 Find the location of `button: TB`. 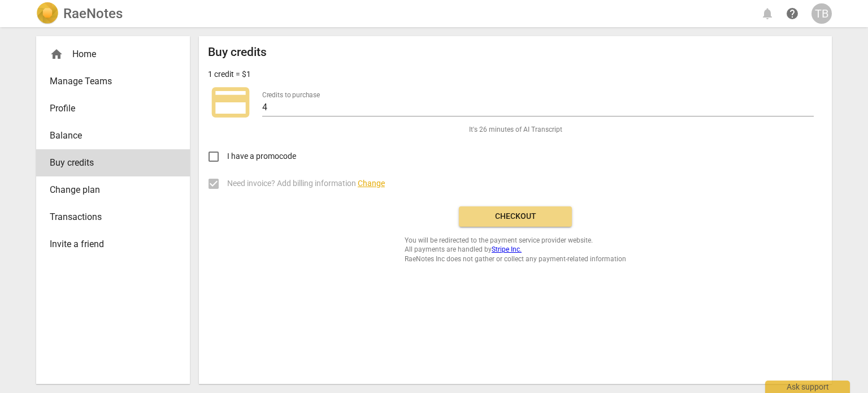

button: TB is located at coordinates (822, 14).